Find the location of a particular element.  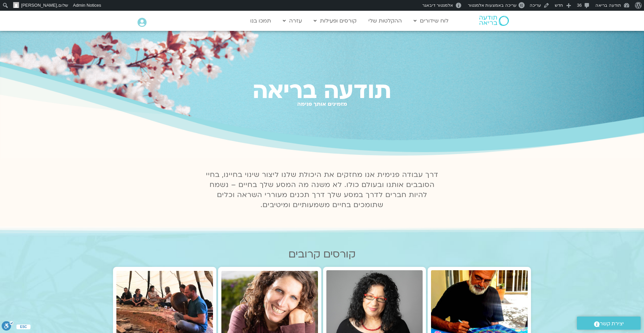

span: יצירת קשר is located at coordinates (612, 324).